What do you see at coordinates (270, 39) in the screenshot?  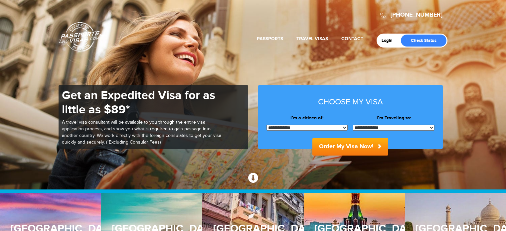 I see `a: Passports` at bounding box center [270, 39].